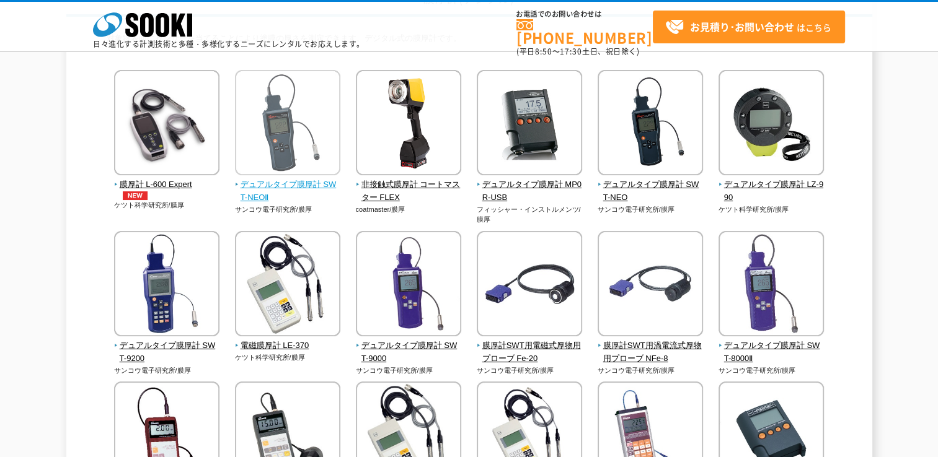 This screenshot has height=457, width=938. Describe the element at coordinates (529, 124) in the screenshot. I see `img: デュアルタイプ膜厚計 MP0R-USB` at that location.